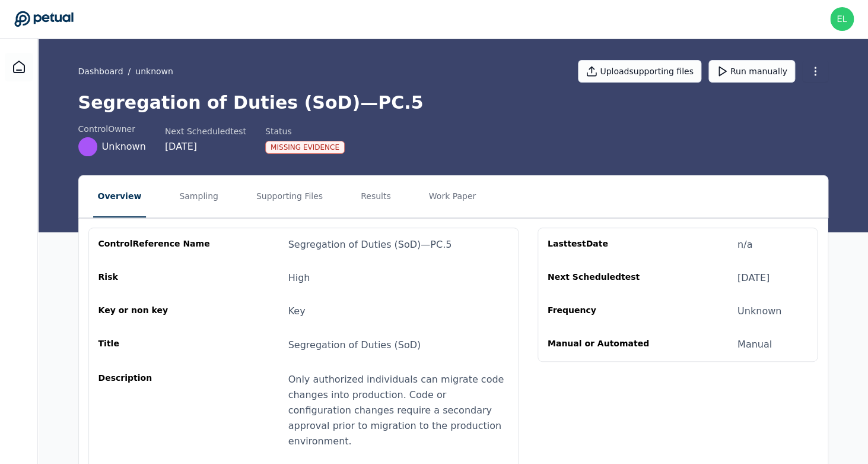 This screenshot has height=464, width=868. I want to click on button: Results, so click(375, 197).